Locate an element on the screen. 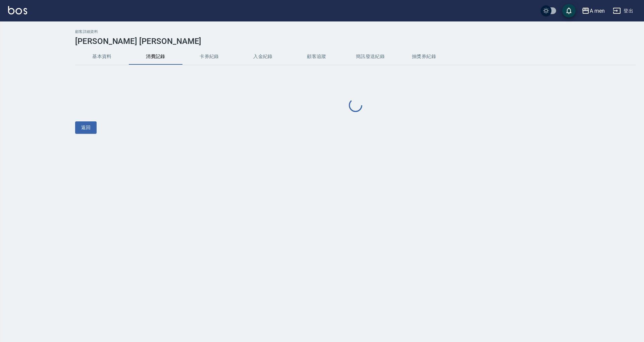 Image resolution: width=644 pixels, height=342 pixels. button: 簡訊發送紀錄 is located at coordinates (370, 57).